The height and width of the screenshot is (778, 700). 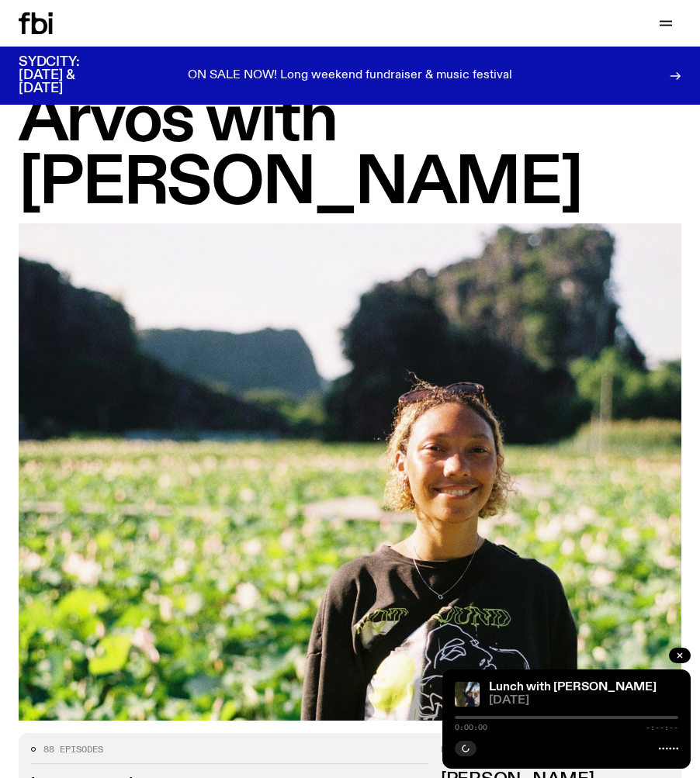 What do you see at coordinates (73, 749) in the screenshot?
I see `span: 88 episodes` at bounding box center [73, 749].